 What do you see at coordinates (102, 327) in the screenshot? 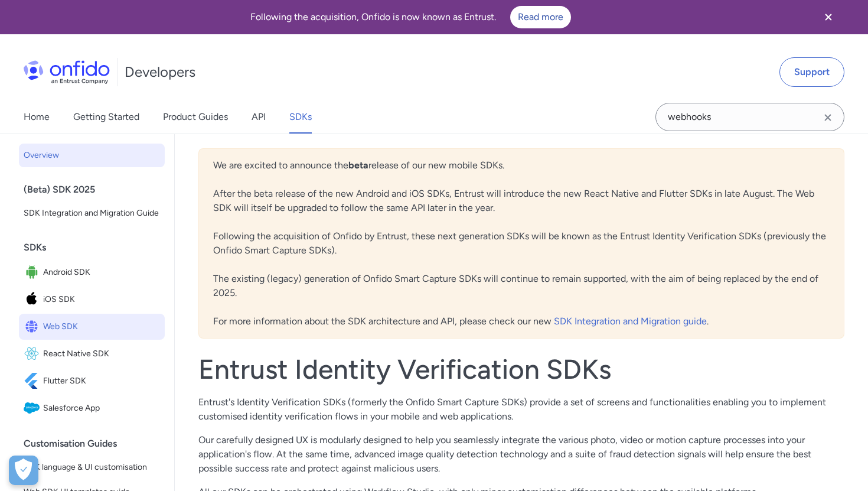
I see `span: Web SDK` at bounding box center [102, 327].